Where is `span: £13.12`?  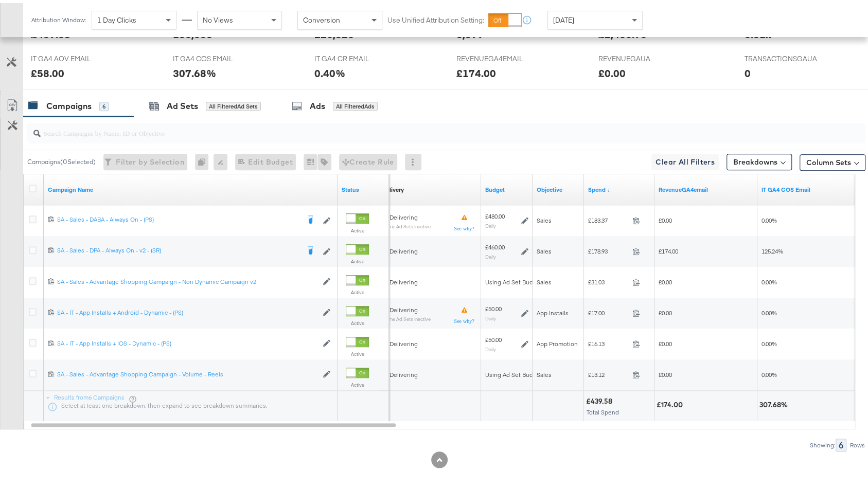
span: £13.12 is located at coordinates (608, 371).